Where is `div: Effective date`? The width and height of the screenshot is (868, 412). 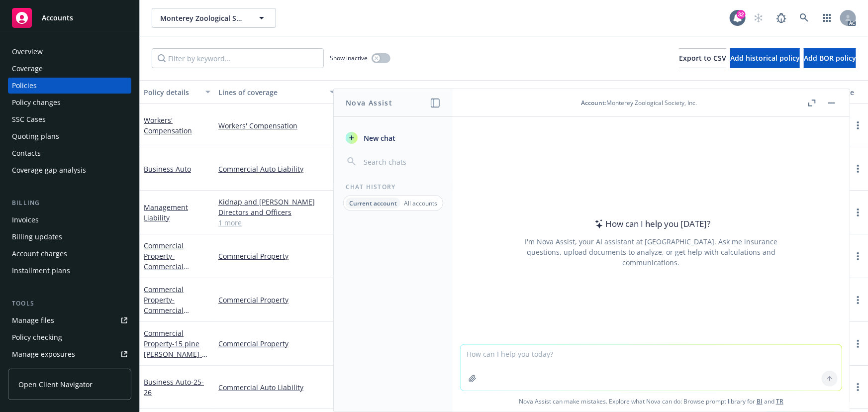 div: Effective date is located at coordinates (569, 92).